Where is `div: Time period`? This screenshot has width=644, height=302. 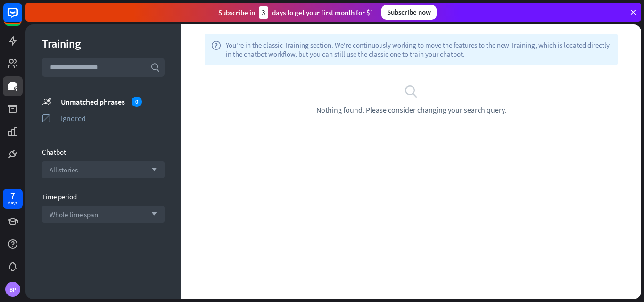
div: Time period is located at coordinates (103, 197).